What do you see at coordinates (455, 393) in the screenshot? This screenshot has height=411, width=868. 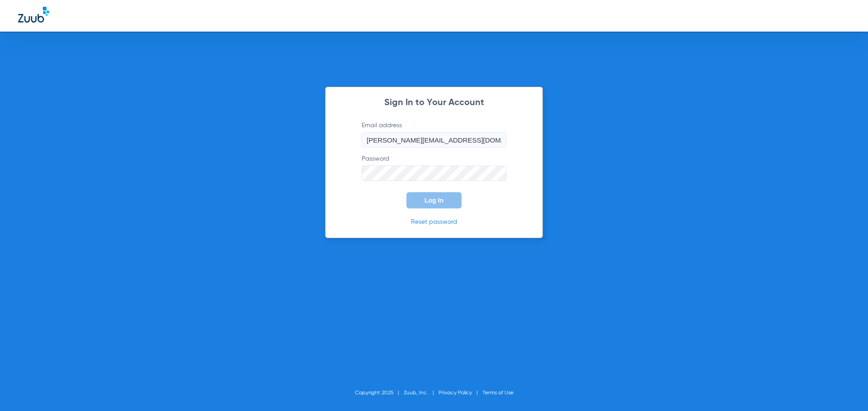 I see `a: Privacy Policy` at bounding box center [455, 393].